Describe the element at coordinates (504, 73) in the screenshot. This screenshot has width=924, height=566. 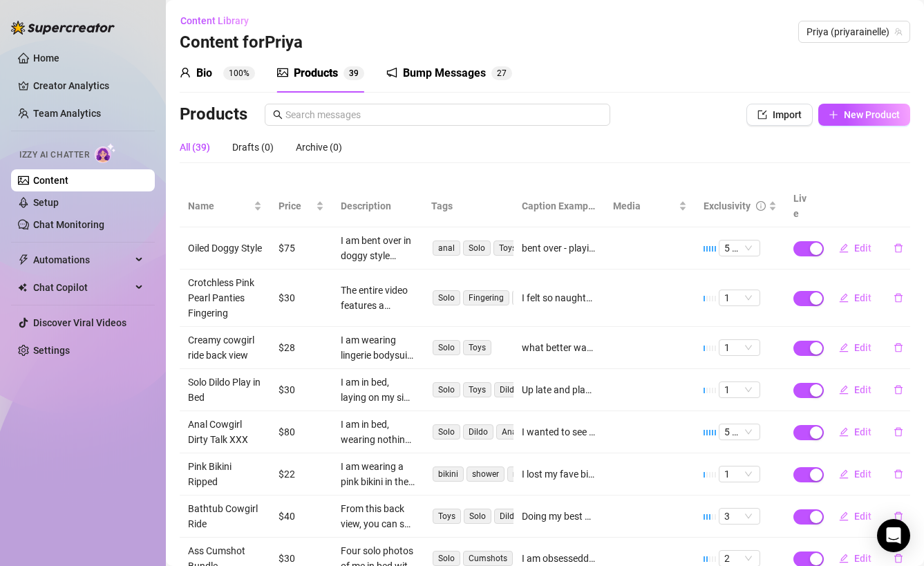
I see `span: 7` at that location.